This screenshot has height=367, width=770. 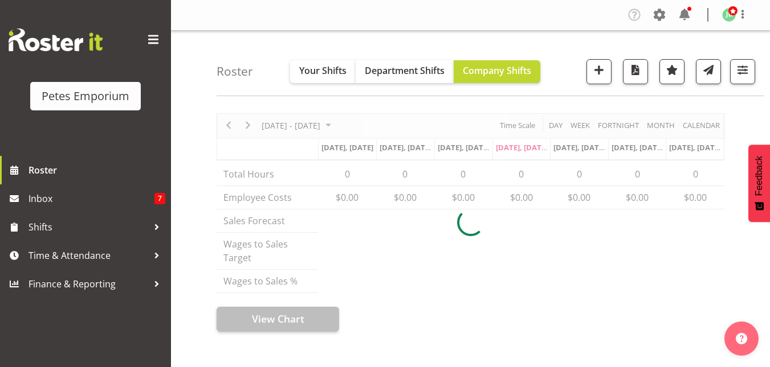 What do you see at coordinates (672, 72) in the screenshot?
I see `button: Highlight an important date within the roster.` at bounding box center [672, 72].